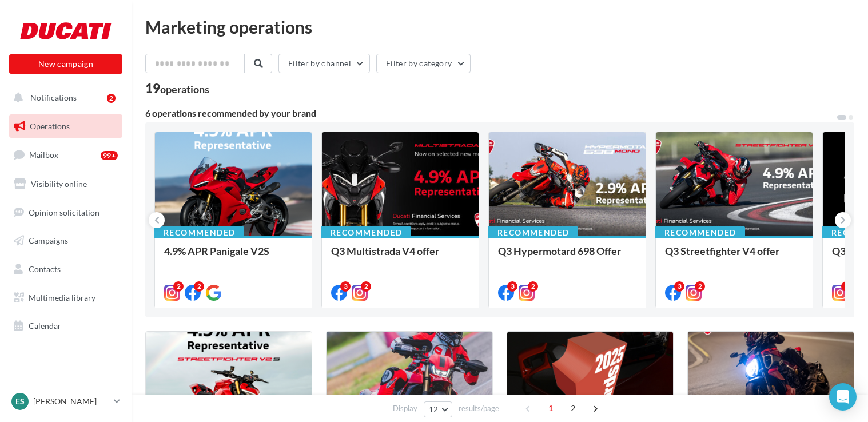  What do you see at coordinates (177, 89) in the screenshot?
I see `div: 19` at bounding box center [177, 89].